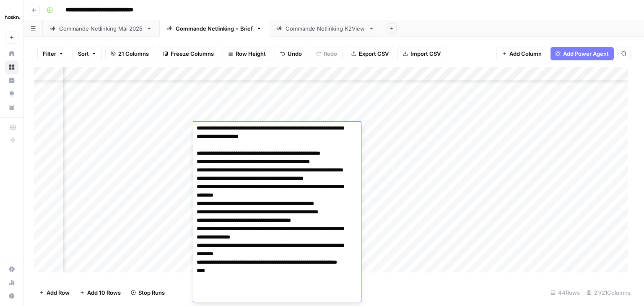 This screenshot has height=306, width=644. I want to click on span: Add Row, so click(58, 293).